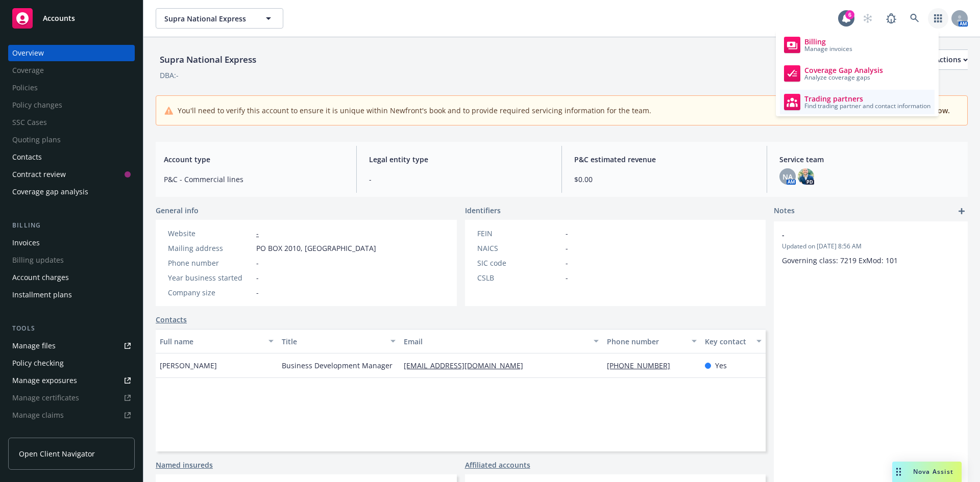 The image size is (980, 482). I want to click on button: Email, so click(501, 342).